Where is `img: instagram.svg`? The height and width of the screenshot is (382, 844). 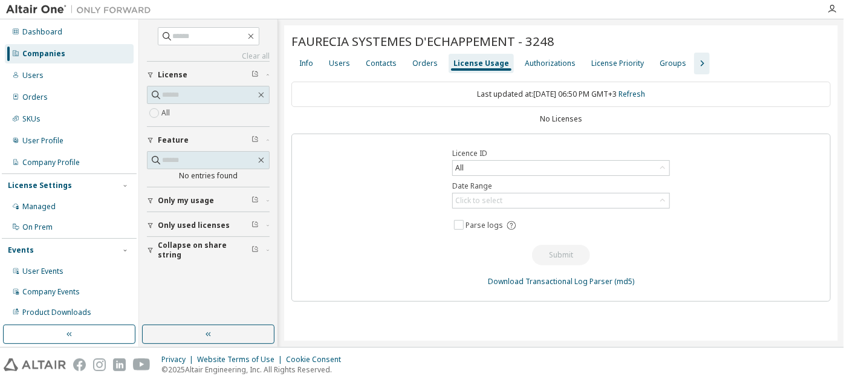
img: instagram.svg is located at coordinates (99, 364).